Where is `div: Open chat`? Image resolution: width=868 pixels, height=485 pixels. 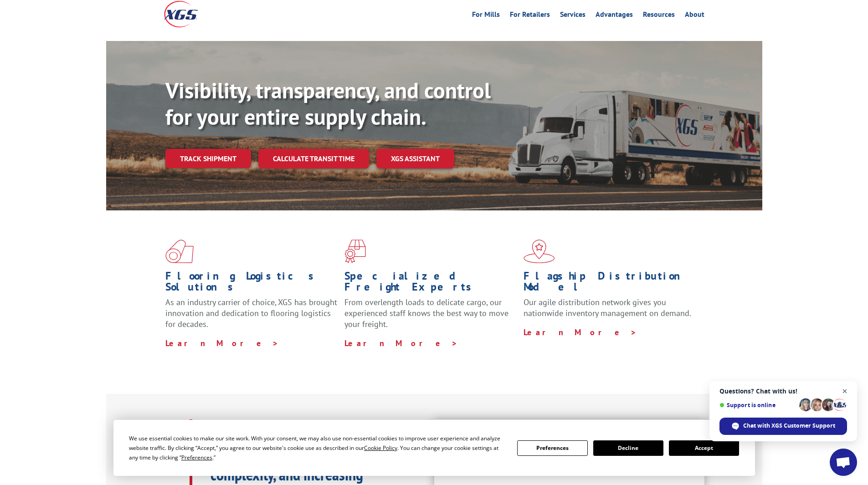
div: Open chat is located at coordinates (844, 462).